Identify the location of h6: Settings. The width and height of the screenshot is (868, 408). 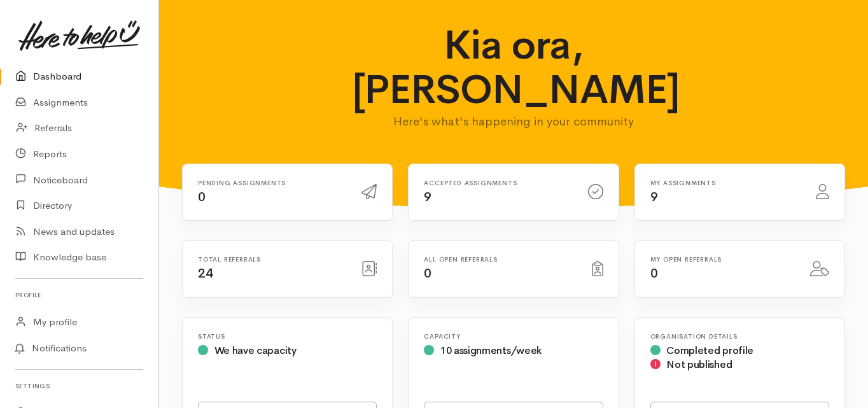
(79, 385).